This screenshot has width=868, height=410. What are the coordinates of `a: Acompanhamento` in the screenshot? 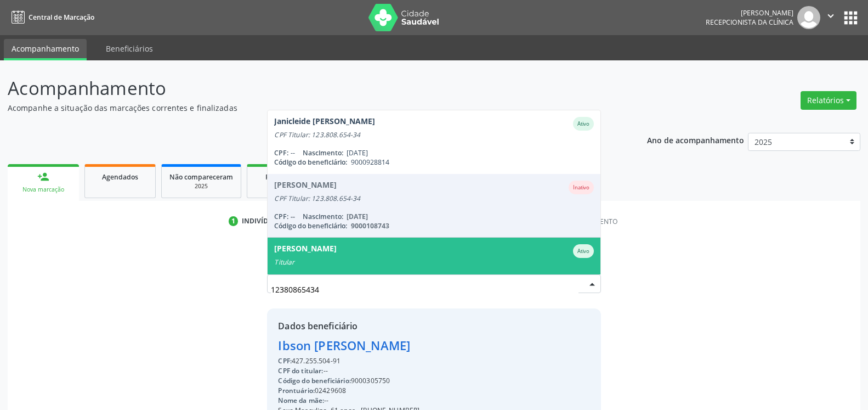 It's located at (45, 49).